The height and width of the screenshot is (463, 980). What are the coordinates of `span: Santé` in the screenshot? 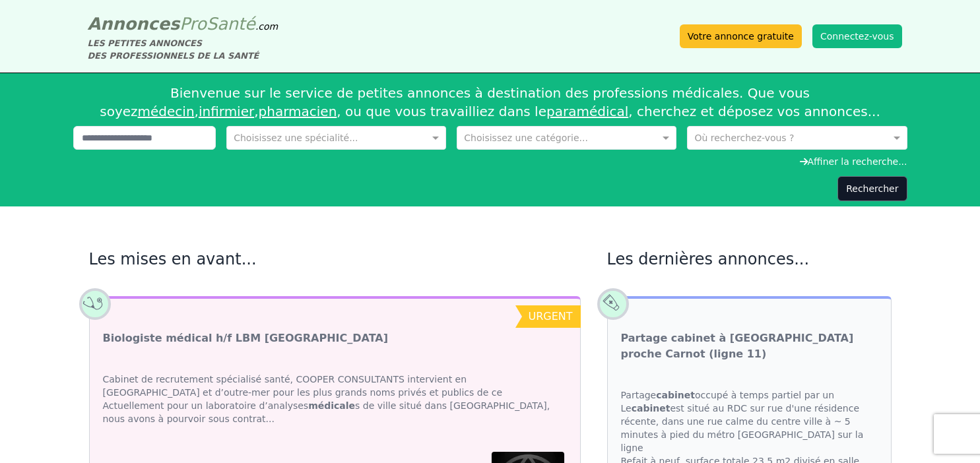 It's located at (231, 24).